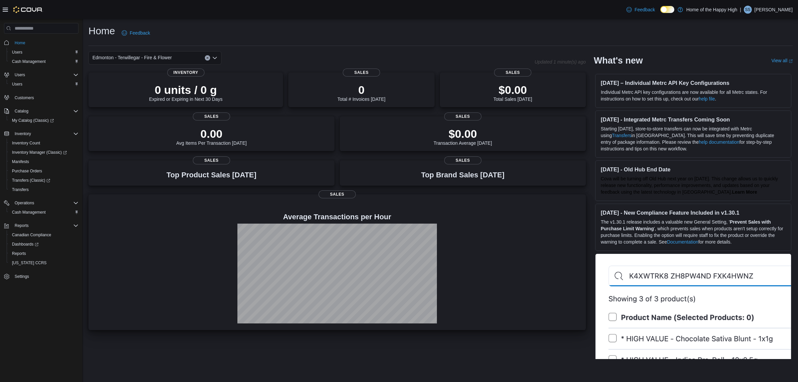  I want to click on span: Canadian Compliance, so click(44, 235).